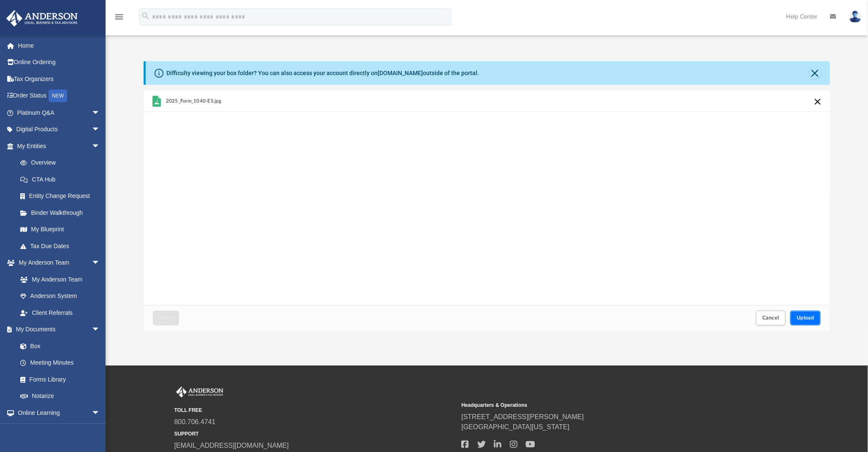 The image size is (868, 452). Describe the element at coordinates (145, 16) in the screenshot. I see `i: search` at that location.